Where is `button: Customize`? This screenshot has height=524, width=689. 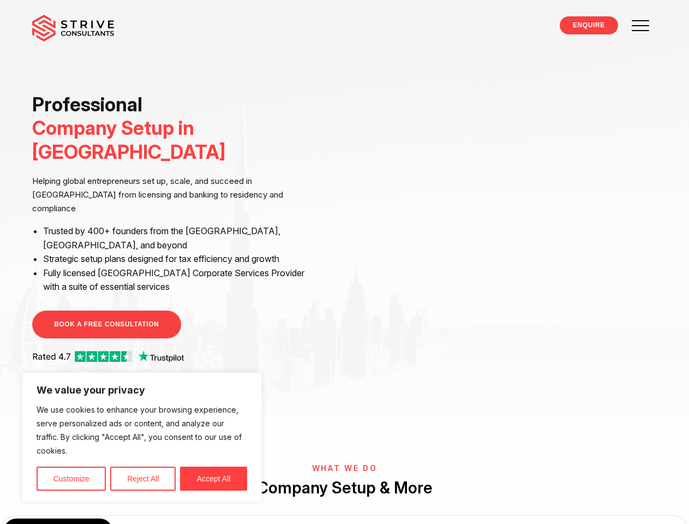 button: Customize is located at coordinates (71, 478).